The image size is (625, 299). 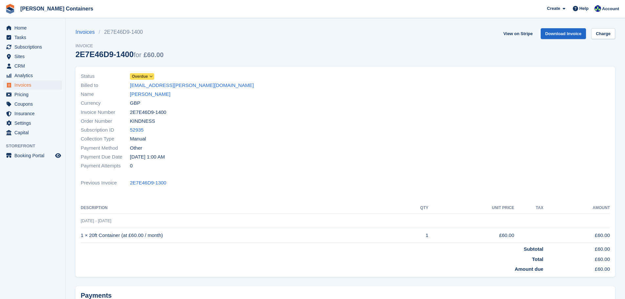 I want to click on span: Other, so click(x=136, y=148).